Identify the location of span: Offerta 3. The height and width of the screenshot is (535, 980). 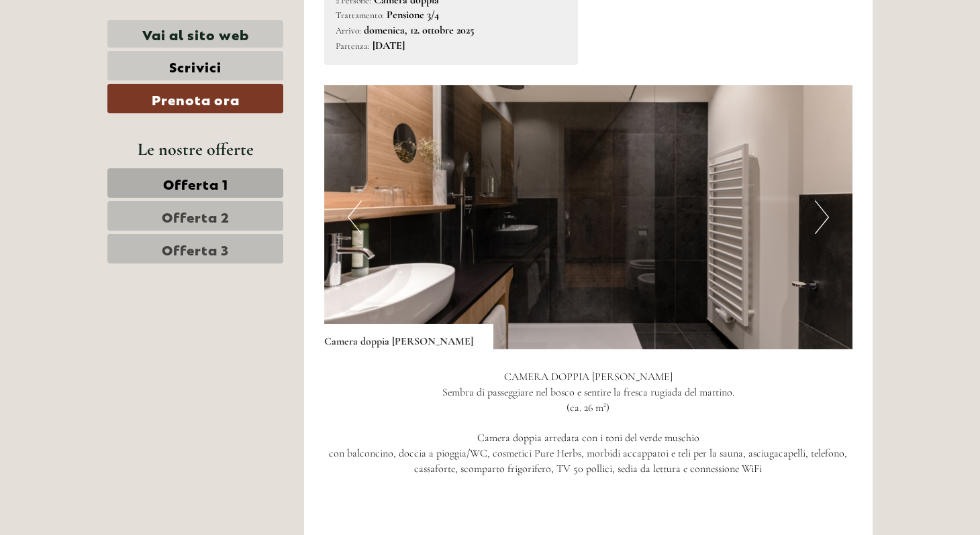
(195, 249).